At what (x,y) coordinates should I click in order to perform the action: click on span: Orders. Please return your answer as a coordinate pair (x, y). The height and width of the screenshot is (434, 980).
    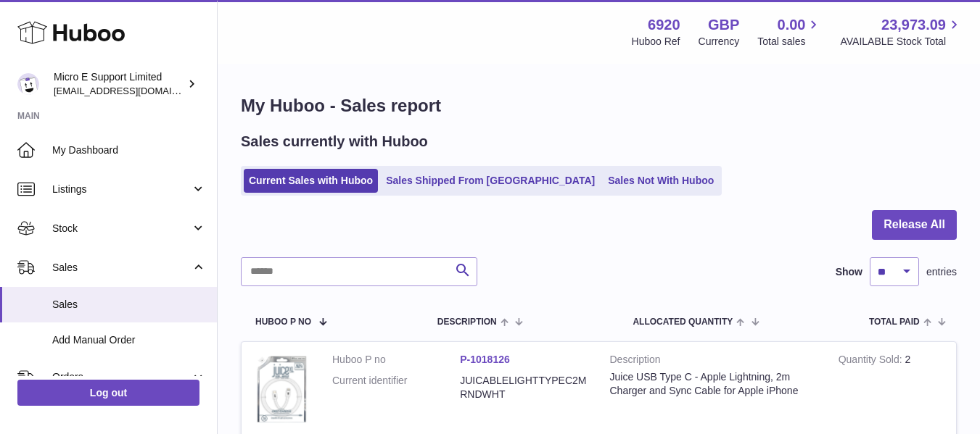
    Looking at the image, I should click on (121, 377).